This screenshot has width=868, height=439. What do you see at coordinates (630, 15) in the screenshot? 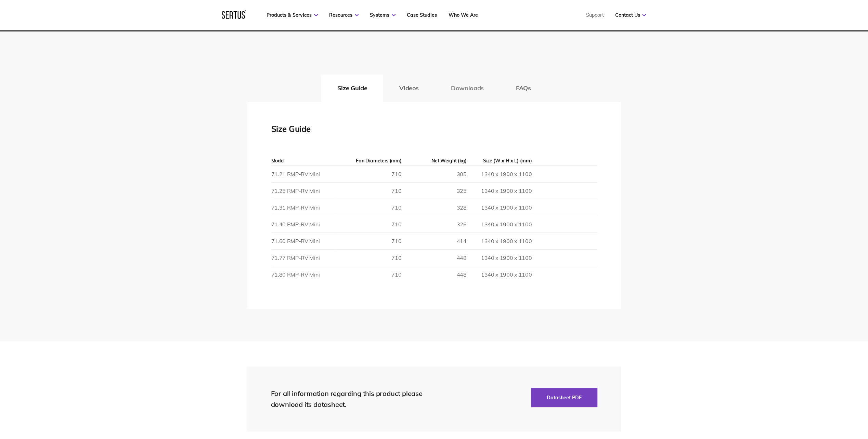
I see `a: Contact Us` at bounding box center [630, 15].